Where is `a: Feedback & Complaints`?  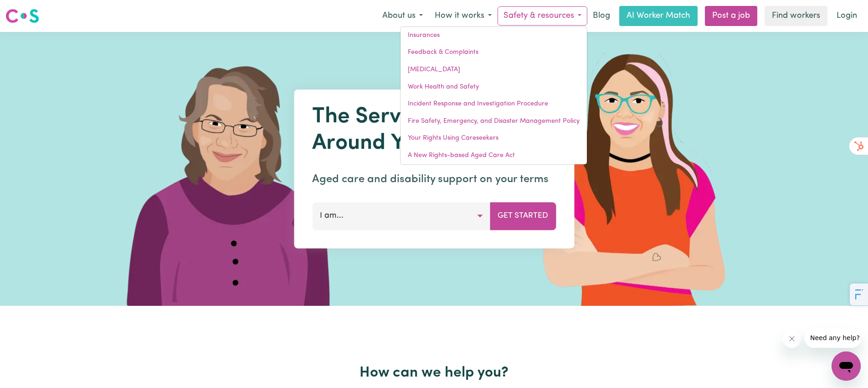
a: Feedback & Complaints is located at coordinates (493, 53).